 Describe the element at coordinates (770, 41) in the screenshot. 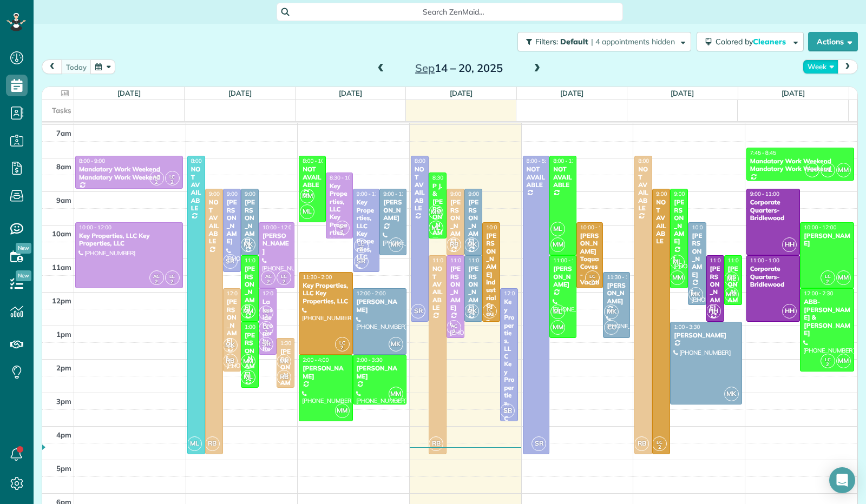

I see `span: Cleaners` at that location.